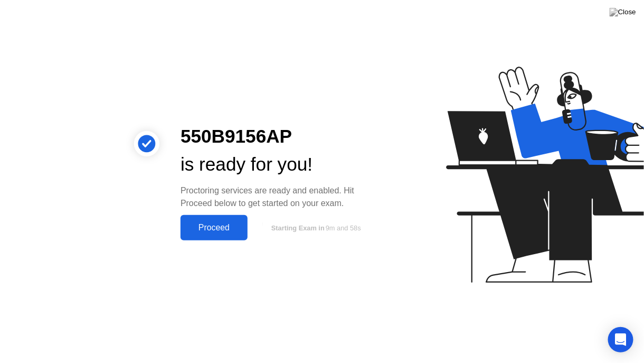 This screenshot has height=363, width=644. What do you see at coordinates (621, 340) in the screenshot?
I see `div: Open Intercom Messenger` at bounding box center [621, 340].